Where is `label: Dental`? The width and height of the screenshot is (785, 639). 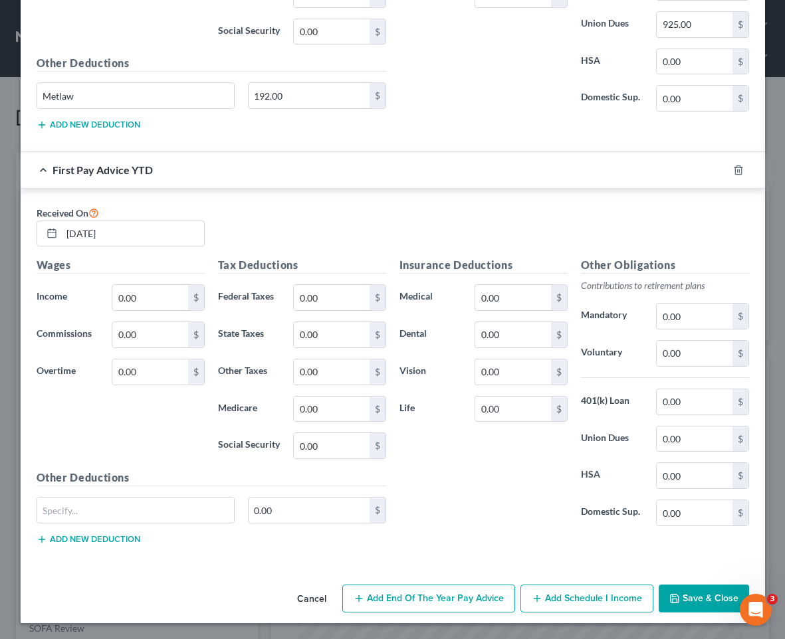 label: Dental is located at coordinates (430, 335).